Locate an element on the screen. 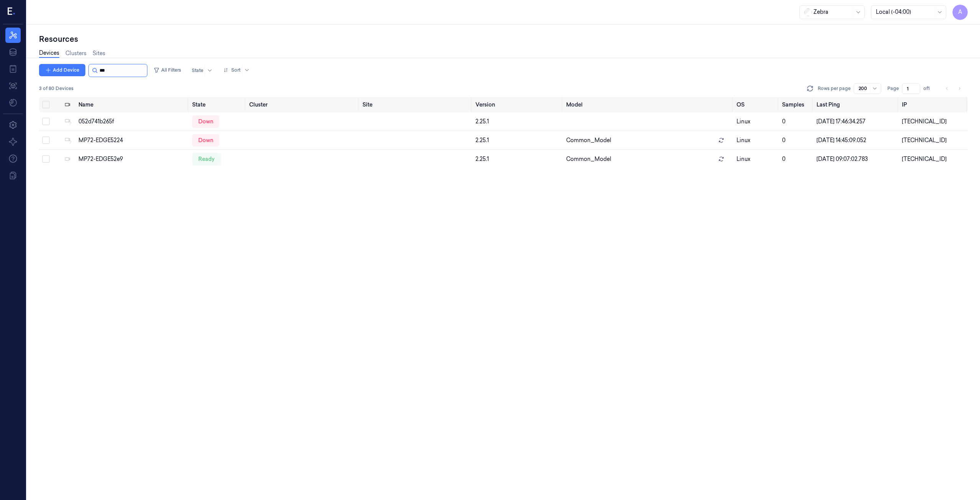 The image size is (980, 500). a: Clusters is located at coordinates (75, 53).